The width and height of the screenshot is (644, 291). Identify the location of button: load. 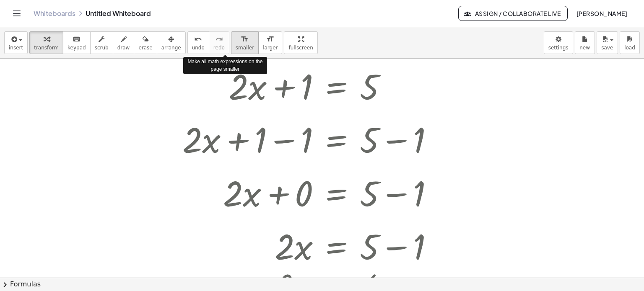
(630, 43).